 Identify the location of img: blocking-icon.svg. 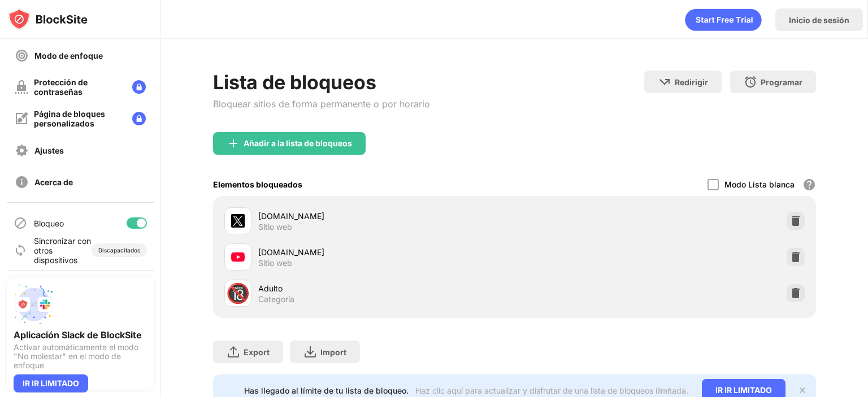
(20, 223).